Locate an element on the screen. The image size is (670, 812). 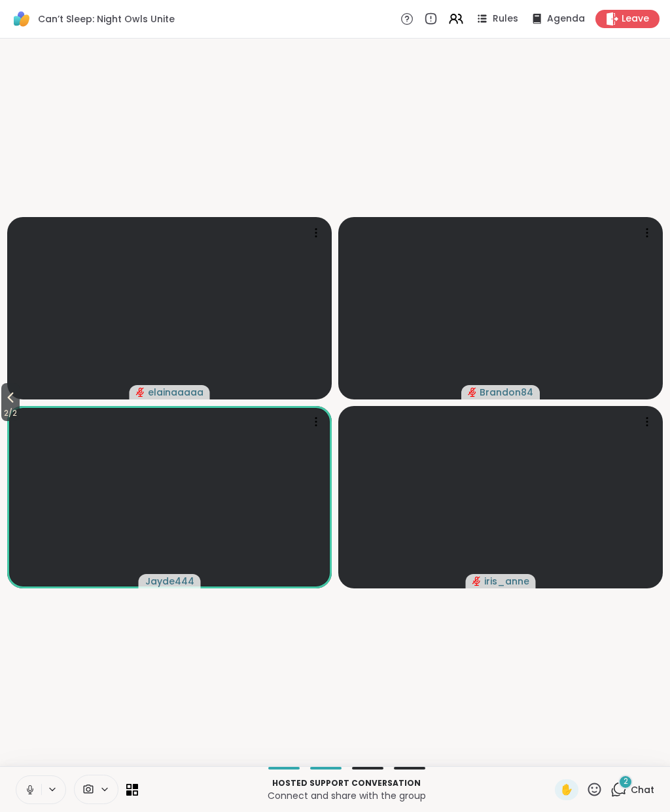
p: Hosted support conversation is located at coordinates (346, 783).